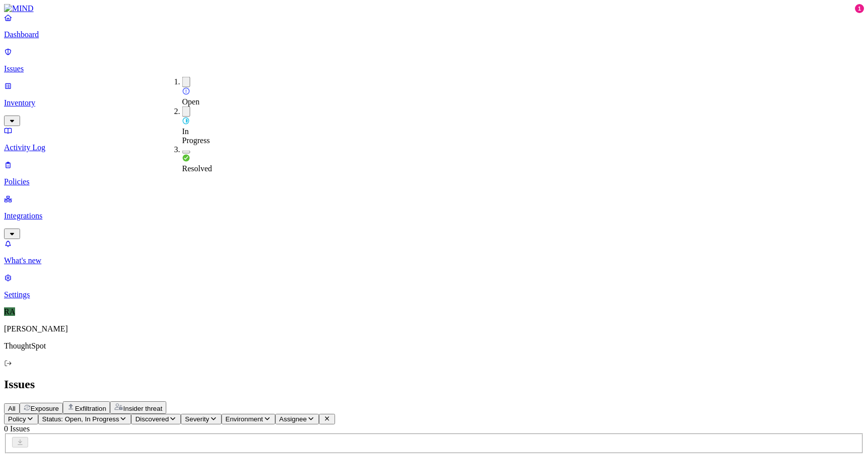 The width and height of the screenshot is (868, 455). I want to click on img: status-resolved, so click(186, 158).